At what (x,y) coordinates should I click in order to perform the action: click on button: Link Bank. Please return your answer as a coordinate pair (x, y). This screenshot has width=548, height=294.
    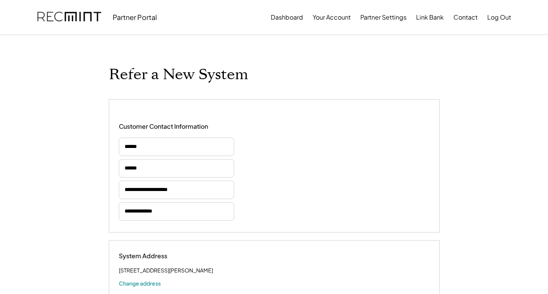
    Looking at the image, I should click on (430, 17).